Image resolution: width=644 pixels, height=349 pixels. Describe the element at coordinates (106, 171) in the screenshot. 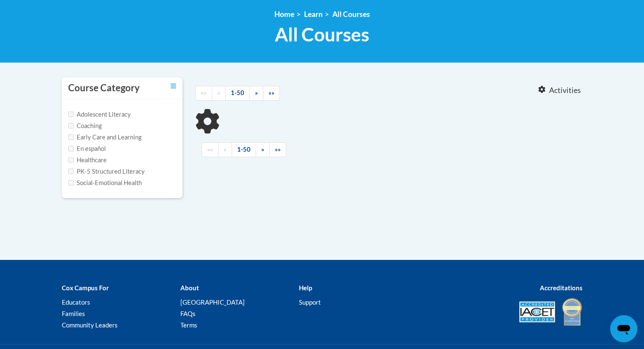

I see `label: PK-5 Structured Literacy` at that location.